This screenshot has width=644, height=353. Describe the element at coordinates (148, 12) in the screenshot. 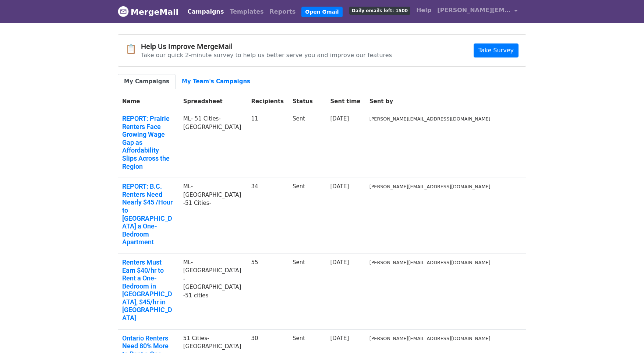

I see `a: MergeMail` at that location.